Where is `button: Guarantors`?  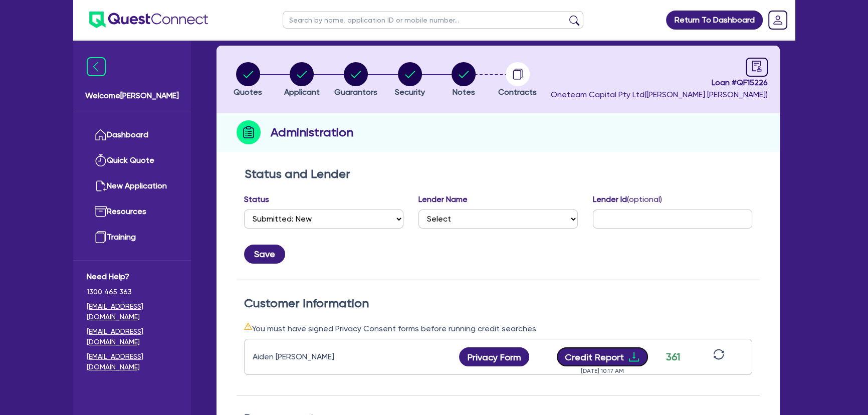
button: Guarantors is located at coordinates (356, 80).